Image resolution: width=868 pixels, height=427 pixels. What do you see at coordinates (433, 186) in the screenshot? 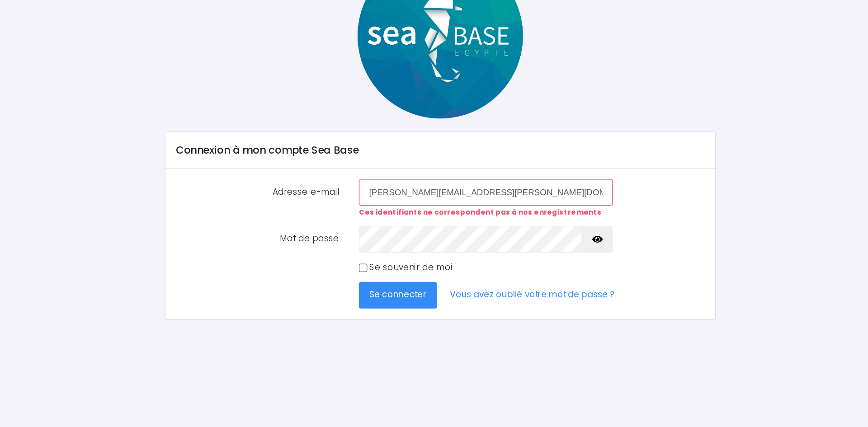
I see `div: Connexion à mon compte Sea Base` at bounding box center [433, 186].